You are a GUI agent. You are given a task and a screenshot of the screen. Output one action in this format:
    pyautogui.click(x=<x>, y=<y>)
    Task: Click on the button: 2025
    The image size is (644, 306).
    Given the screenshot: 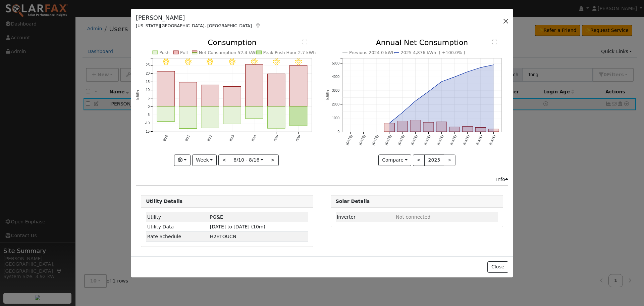 What is the action you would take?
    pyautogui.click(x=434, y=160)
    